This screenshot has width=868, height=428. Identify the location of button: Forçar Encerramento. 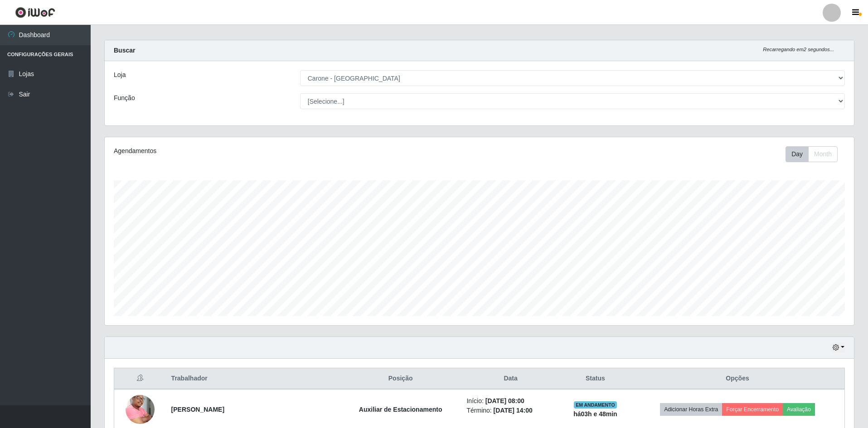
(753, 409).